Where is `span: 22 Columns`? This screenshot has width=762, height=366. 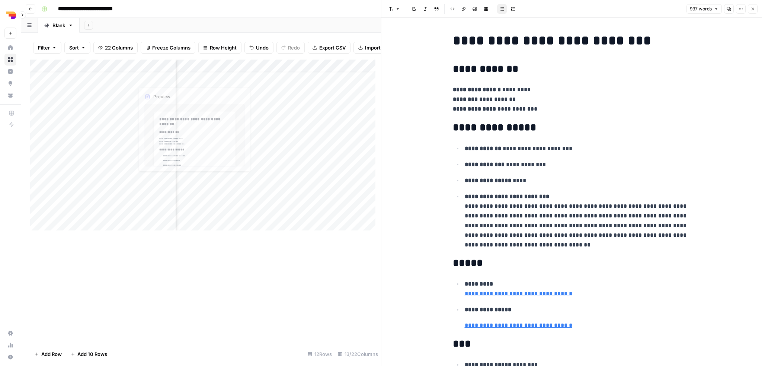 span: 22 Columns is located at coordinates (119, 48).